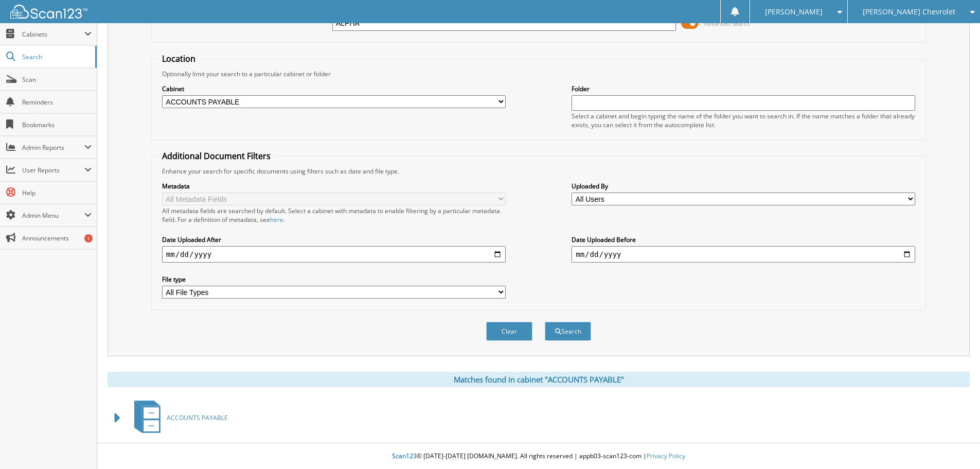  Describe the element at coordinates (743, 89) in the screenshot. I see `label: Folder` at that location.